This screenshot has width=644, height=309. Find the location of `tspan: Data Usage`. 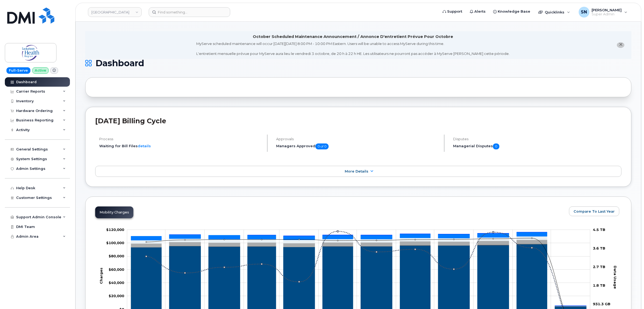

tspan: Data Usage is located at coordinates (615, 277).